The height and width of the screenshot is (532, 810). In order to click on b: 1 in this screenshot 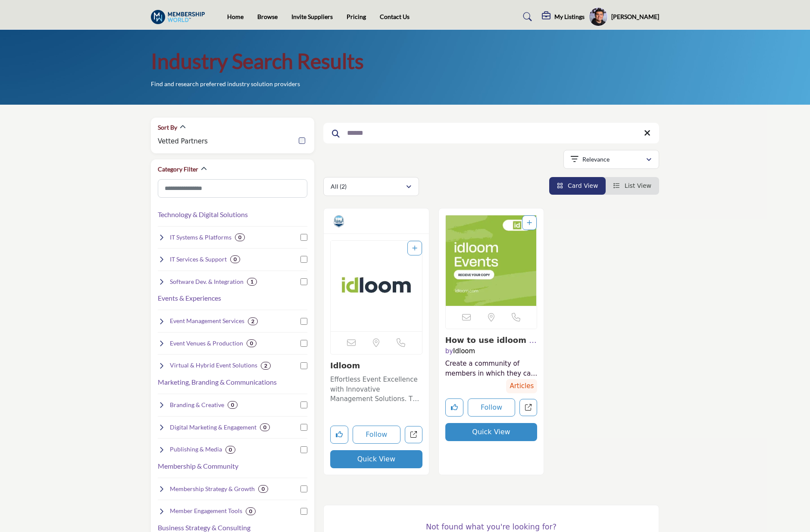, I will do `click(252, 282)`.